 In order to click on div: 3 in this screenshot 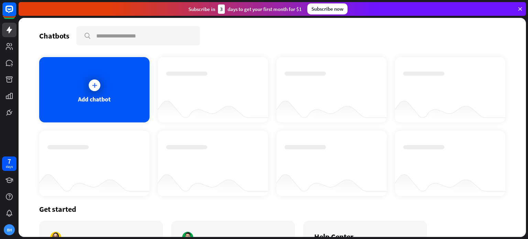, I will do `click(221, 9)`.